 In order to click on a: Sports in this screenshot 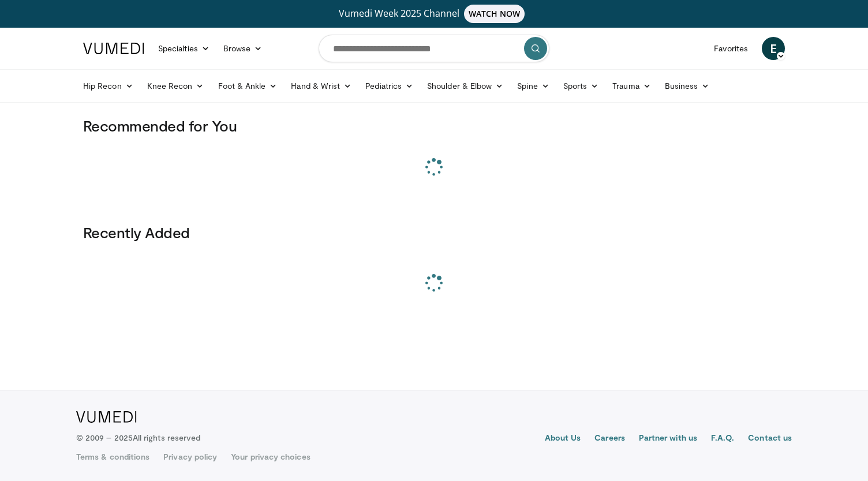, I will do `click(581, 86)`.